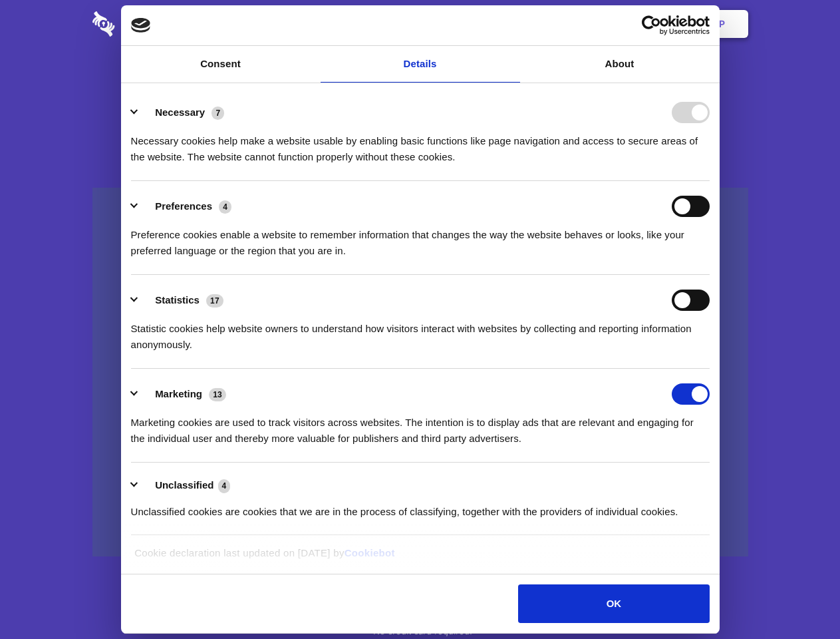  What do you see at coordinates (180, 112) in the screenshot?
I see `label: Necessary` at bounding box center [180, 112].